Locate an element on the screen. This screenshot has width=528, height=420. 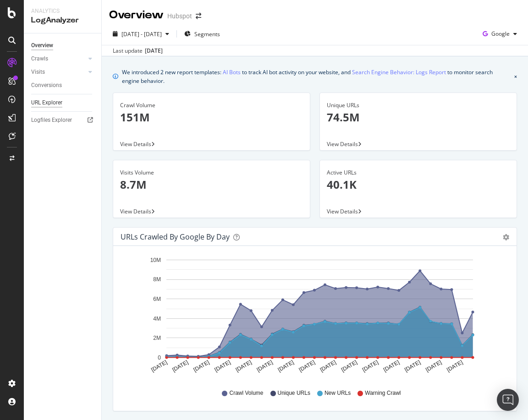
div: arrow-right-arrow-left is located at coordinates (199, 16).